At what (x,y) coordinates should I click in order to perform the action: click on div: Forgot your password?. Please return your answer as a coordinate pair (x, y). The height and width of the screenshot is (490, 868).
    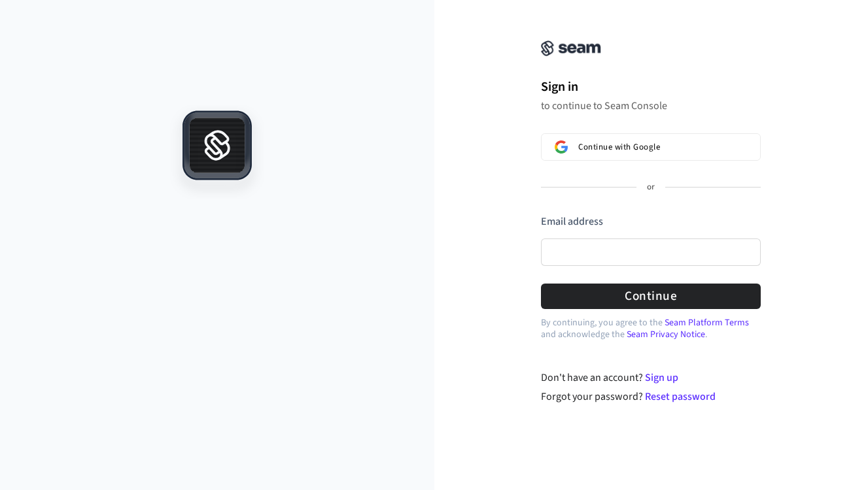
    Looking at the image, I should click on (650, 397).